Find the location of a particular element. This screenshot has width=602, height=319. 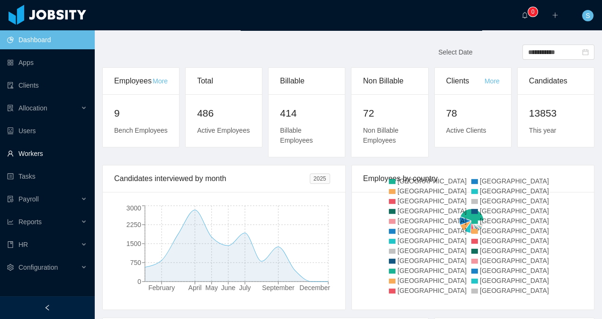

span: Reports is located at coordinates (30, 222).